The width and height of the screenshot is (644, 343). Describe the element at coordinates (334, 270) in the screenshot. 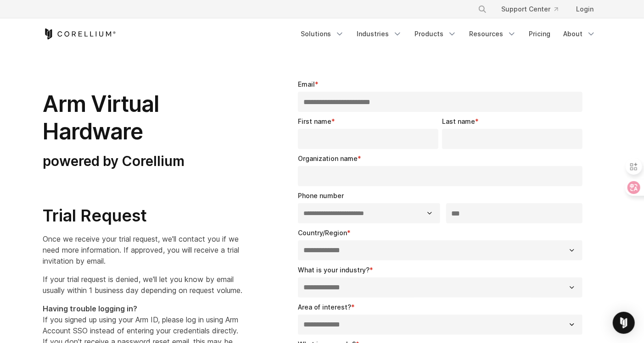

I see `span: What is your industry?` at that location.